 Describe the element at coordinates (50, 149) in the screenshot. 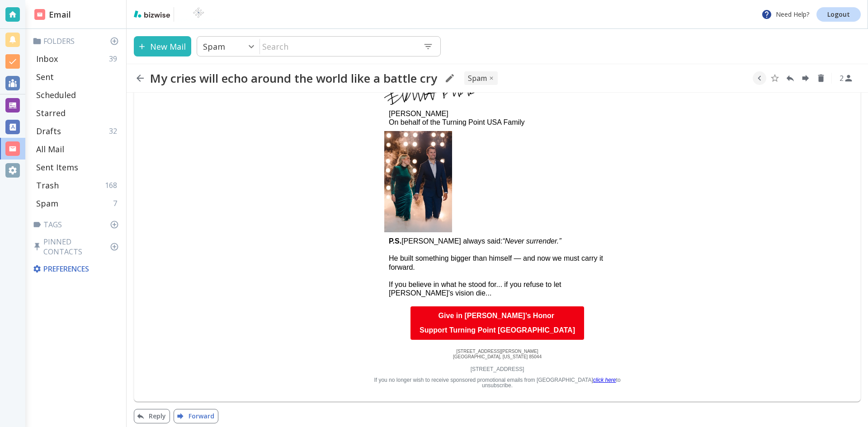

I see `p: All Mail` at that location.